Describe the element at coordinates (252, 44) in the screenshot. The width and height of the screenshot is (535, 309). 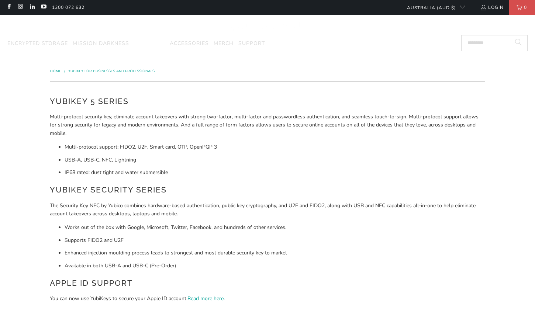
I see `a: Support` at that location.